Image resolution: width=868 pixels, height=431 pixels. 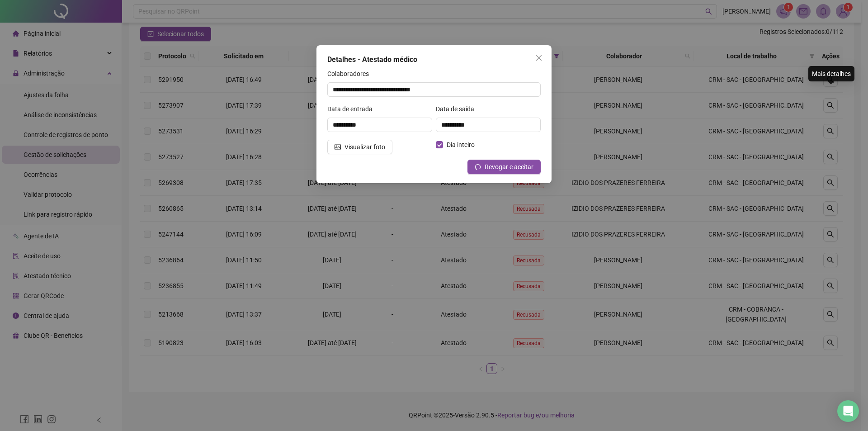 What do you see at coordinates (477, 167) in the screenshot?
I see `span: undo` at bounding box center [477, 167].